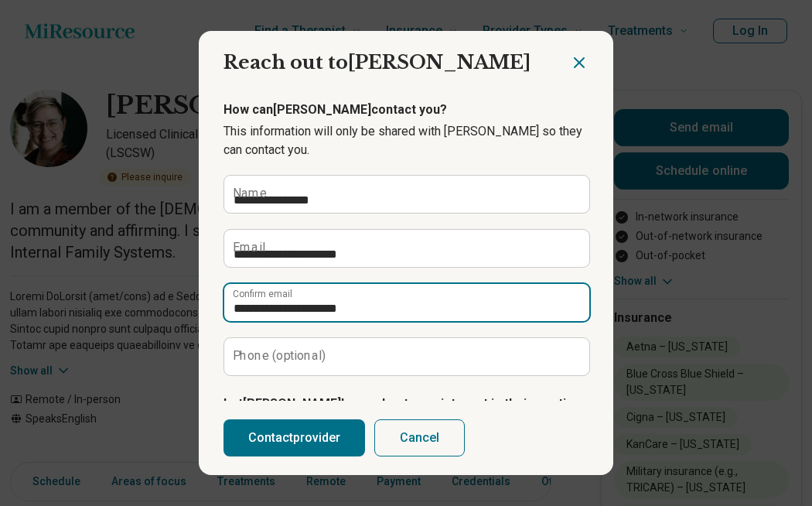  Describe the element at coordinates (419, 438) in the screenshot. I see `button: Cancel` at that location.